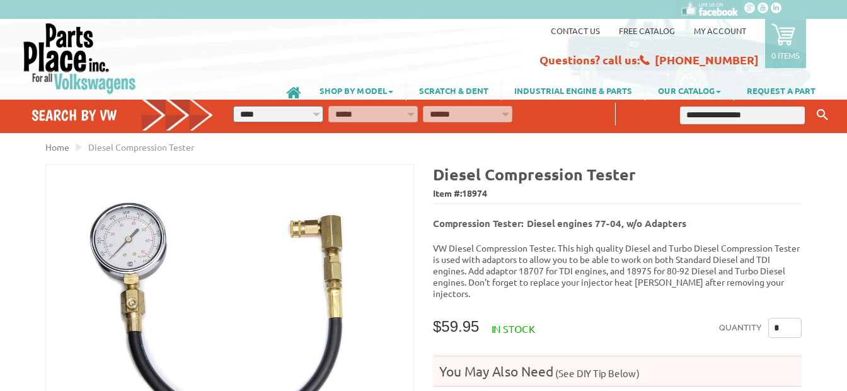 The width and height of the screenshot is (847, 391). Describe the element at coordinates (740, 328) in the screenshot. I see `label: Quantity` at that location.